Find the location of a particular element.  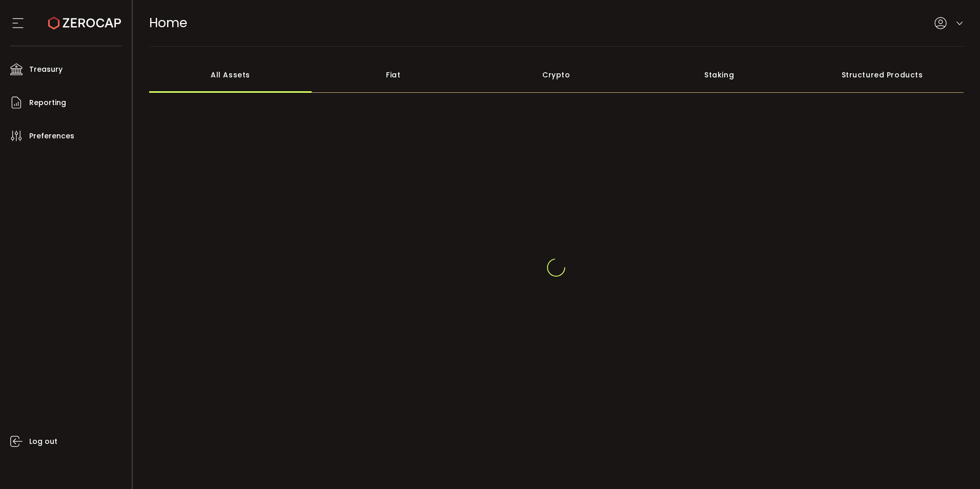

span: Preferences is located at coordinates (51, 136).